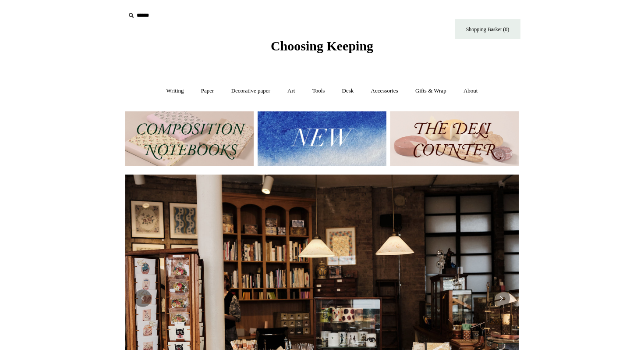 This screenshot has height=350, width=644. Describe the element at coordinates (455, 139) in the screenshot. I see `img: The Deli Counter` at that location.